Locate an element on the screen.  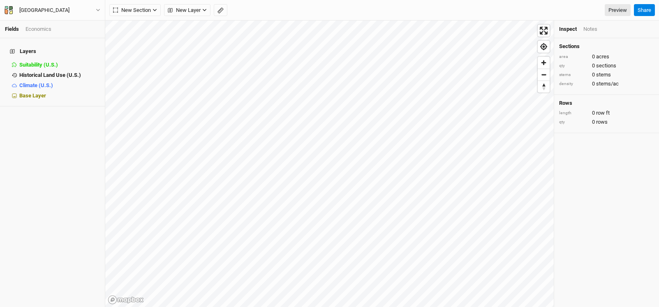
button: Reset bearing to north is located at coordinates (543, 86).